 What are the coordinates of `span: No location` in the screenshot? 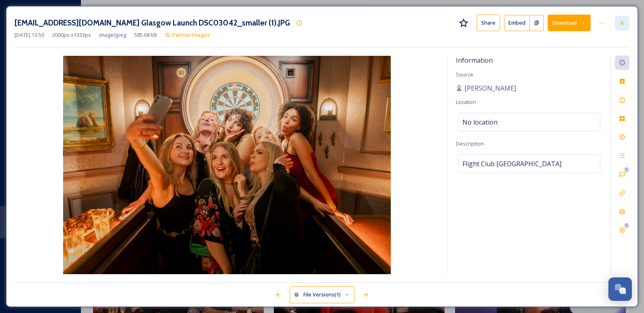 It's located at (480, 122).